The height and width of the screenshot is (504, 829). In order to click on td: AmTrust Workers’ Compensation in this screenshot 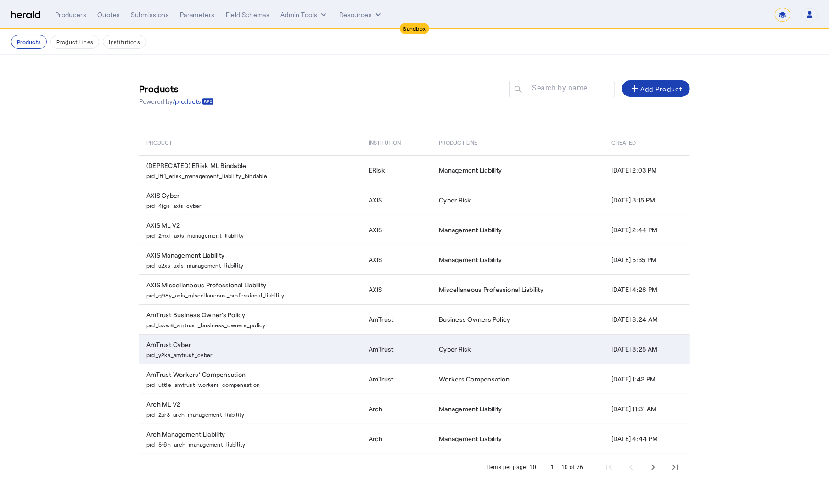, I will do `click(250, 379)`.